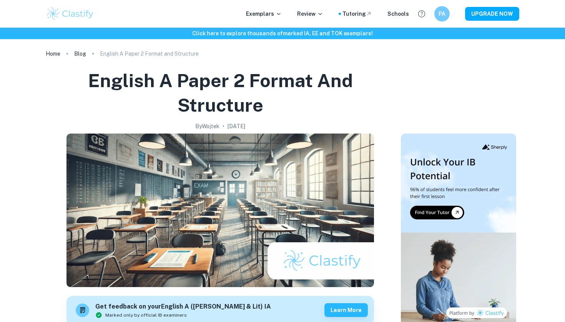 This screenshot has width=565, height=322. Describe the element at coordinates (220, 211) in the screenshot. I see `img: English A Paper 2 Format and Structure cover image` at that location.